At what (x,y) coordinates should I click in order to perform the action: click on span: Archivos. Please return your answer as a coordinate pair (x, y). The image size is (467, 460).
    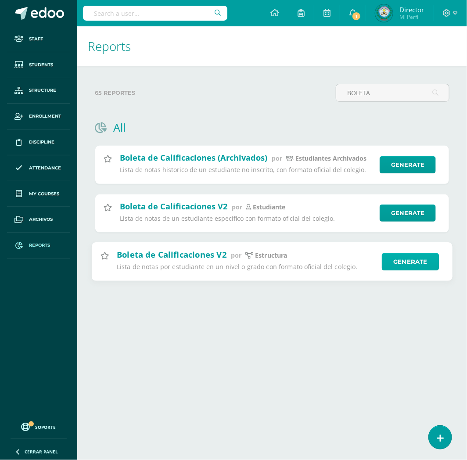
    Looking at the image, I should click on (41, 219).